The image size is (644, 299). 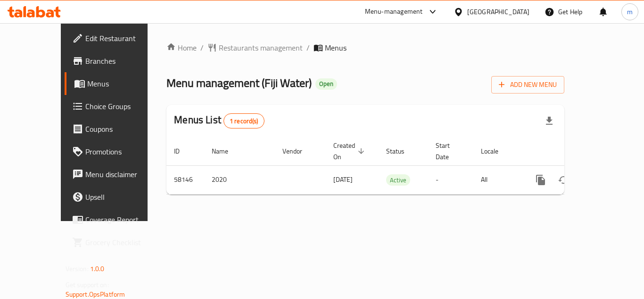 What do you see at coordinates (350, 151) in the screenshot?
I see `span: Created On` at bounding box center [350, 151].